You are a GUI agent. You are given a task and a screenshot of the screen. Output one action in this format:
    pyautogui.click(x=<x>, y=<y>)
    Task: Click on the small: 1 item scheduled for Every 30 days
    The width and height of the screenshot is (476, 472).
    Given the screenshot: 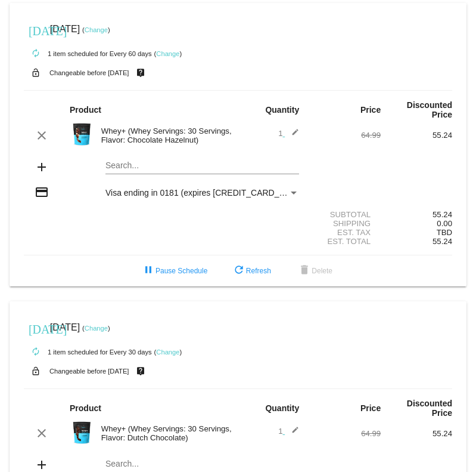 What is the action you would take?
    pyautogui.click(x=87, y=352)
    